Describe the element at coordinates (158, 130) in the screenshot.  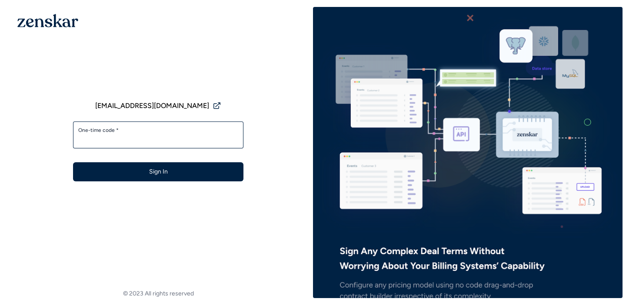
I see `label: One-time code *` at that location.